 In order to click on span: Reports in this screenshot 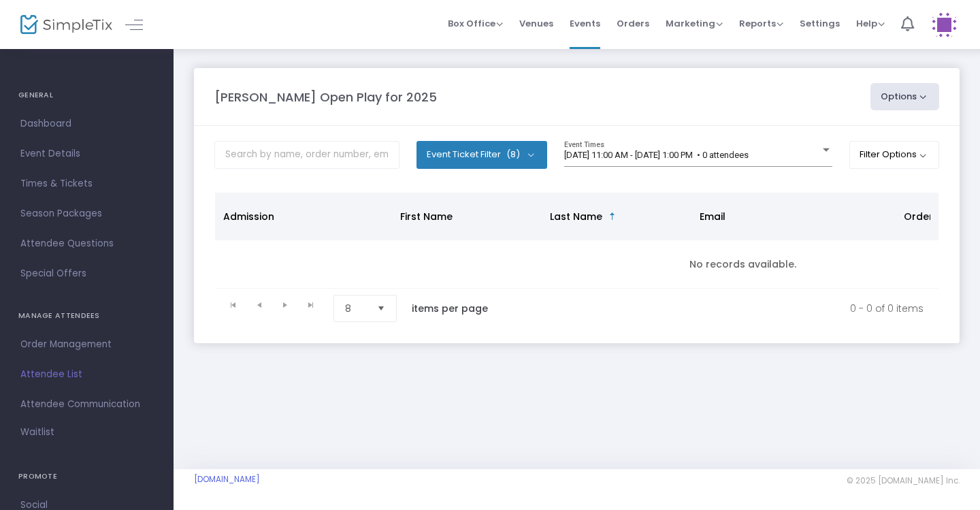, I will do `click(761, 23)`.